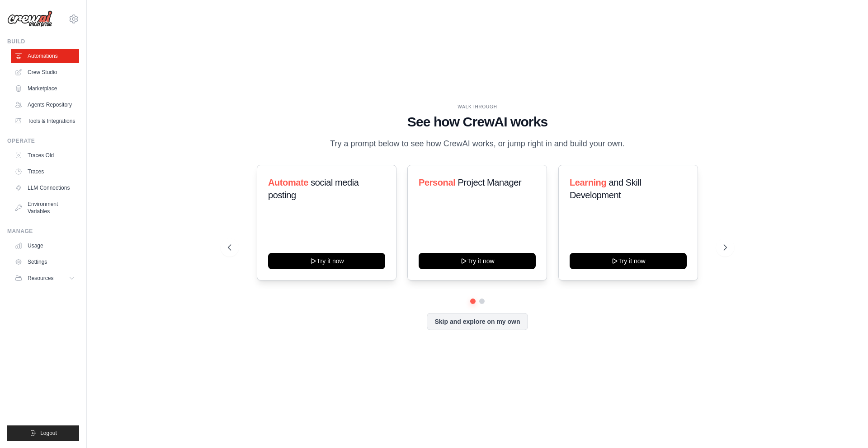 This screenshot has height=448, width=868. Describe the element at coordinates (45, 73) in the screenshot. I see `a: Crew Studio` at that location.